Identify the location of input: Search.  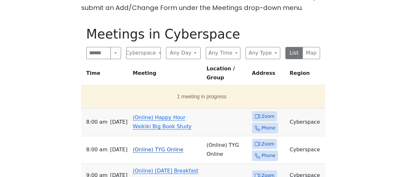
(98, 53).